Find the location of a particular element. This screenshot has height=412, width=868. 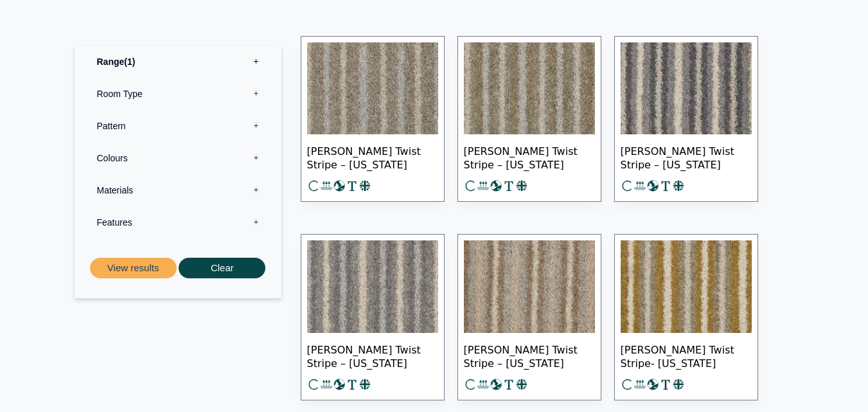

img: Tomkinson Twist - Tennessee stripe is located at coordinates (373, 89).